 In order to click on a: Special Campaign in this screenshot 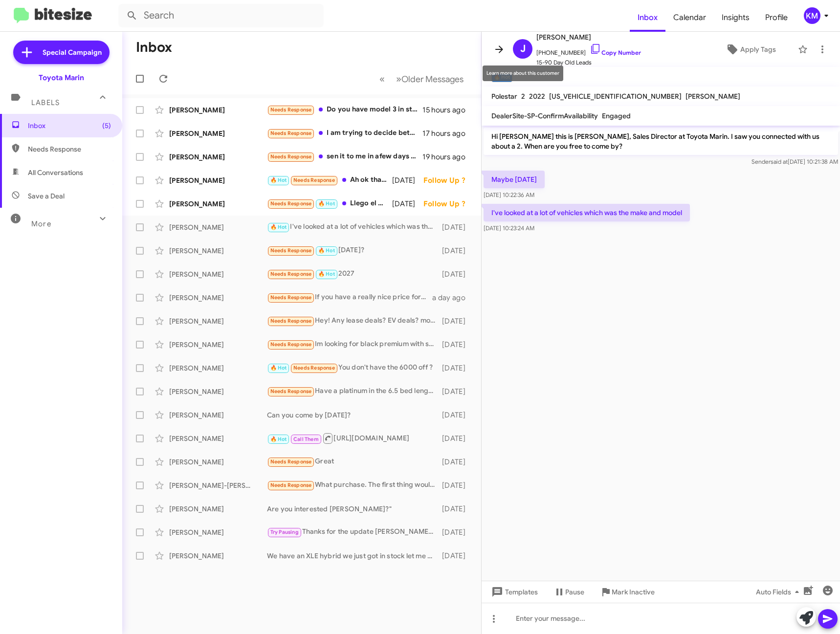, I will do `click(61, 52)`.